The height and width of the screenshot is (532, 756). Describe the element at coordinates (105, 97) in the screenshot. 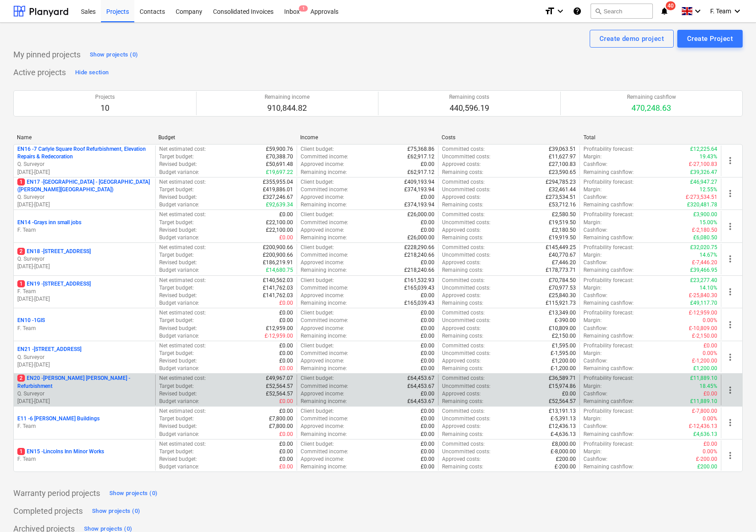

I see `p: Projects` at that location.